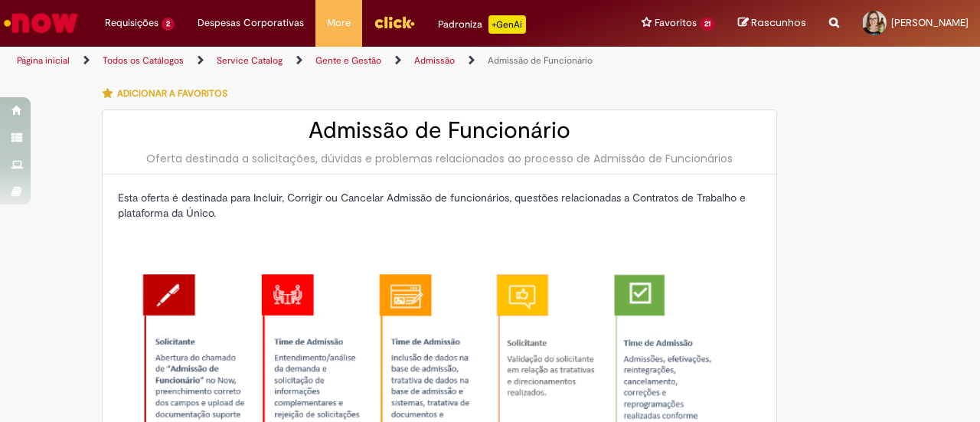 This screenshot has width=980, height=422. Describe the element at coordinates (349, 60) in the screenshot. I see `a: Gente e Gestão` at that location.